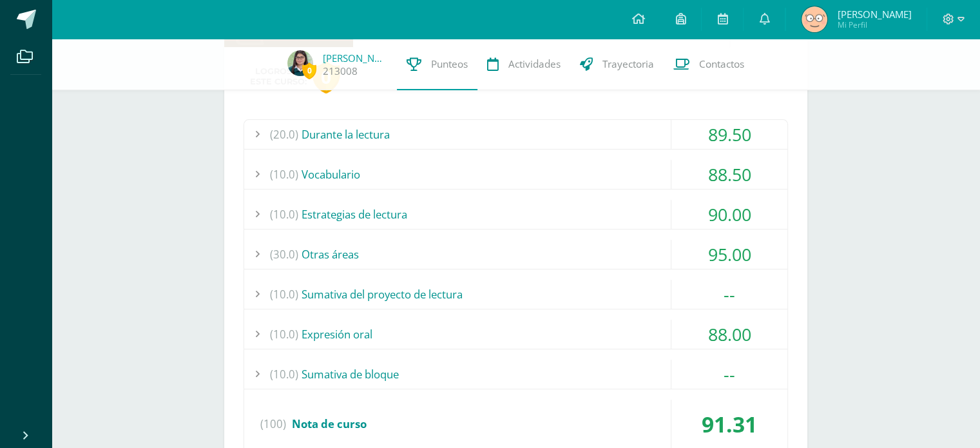 This screenshot has height=448, width=980. I want to click on div: 89.50, so click(729, 134).